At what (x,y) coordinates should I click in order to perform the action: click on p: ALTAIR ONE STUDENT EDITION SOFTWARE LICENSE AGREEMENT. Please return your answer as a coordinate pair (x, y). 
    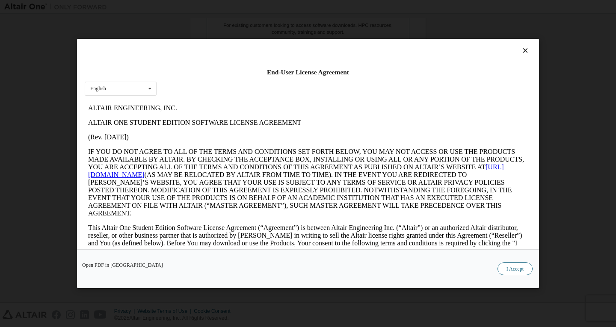
    Looking at the image, I should click on (223, 22).